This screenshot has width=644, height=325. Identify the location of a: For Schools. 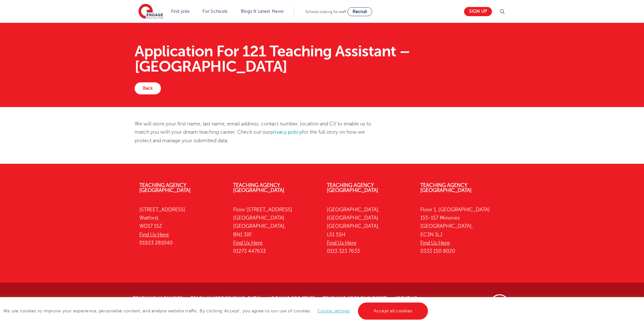
(215, 11).